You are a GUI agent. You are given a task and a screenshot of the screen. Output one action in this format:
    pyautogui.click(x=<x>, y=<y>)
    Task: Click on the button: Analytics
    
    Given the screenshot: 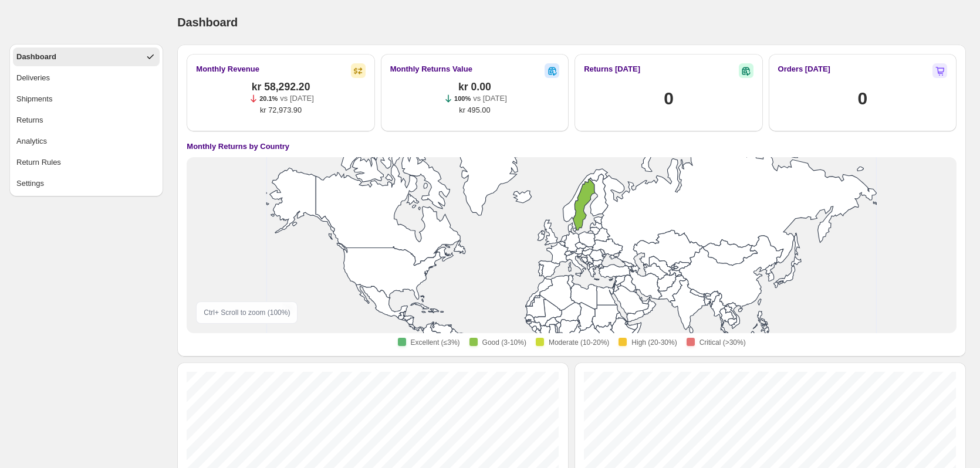 What is the action you would take?
    pyautogui.click(x=86, y=141)
    